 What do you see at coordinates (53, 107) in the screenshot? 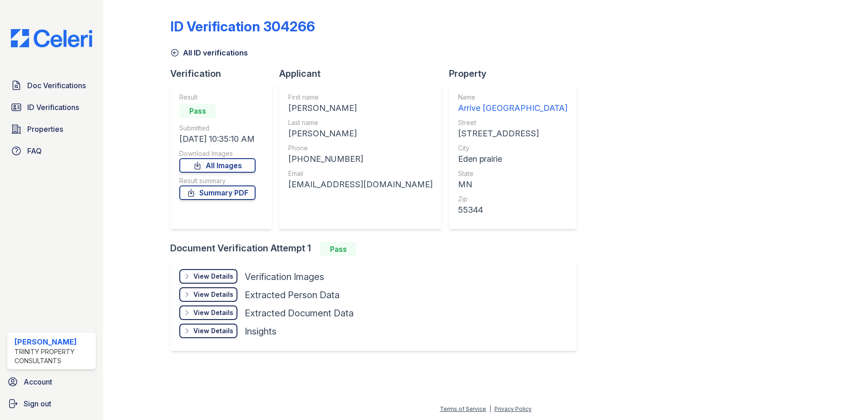
I see `span: ID Verifications` at bounding box center [53, 107].